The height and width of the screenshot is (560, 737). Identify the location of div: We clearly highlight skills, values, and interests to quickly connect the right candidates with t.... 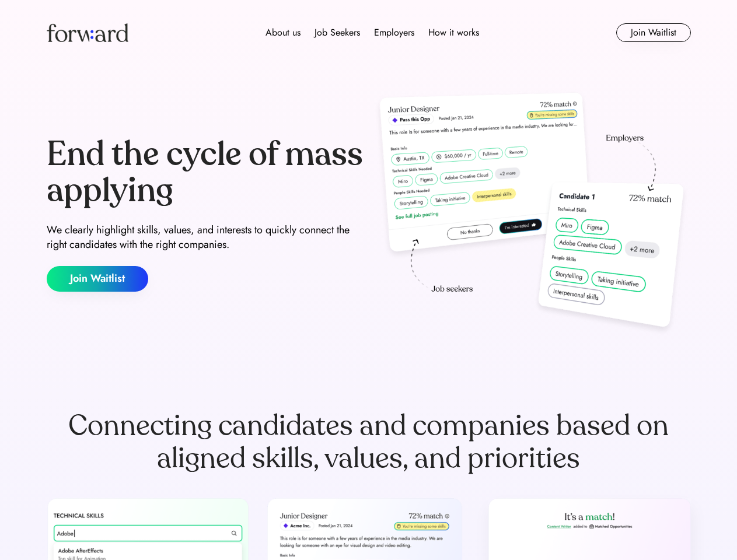
(205, 237).